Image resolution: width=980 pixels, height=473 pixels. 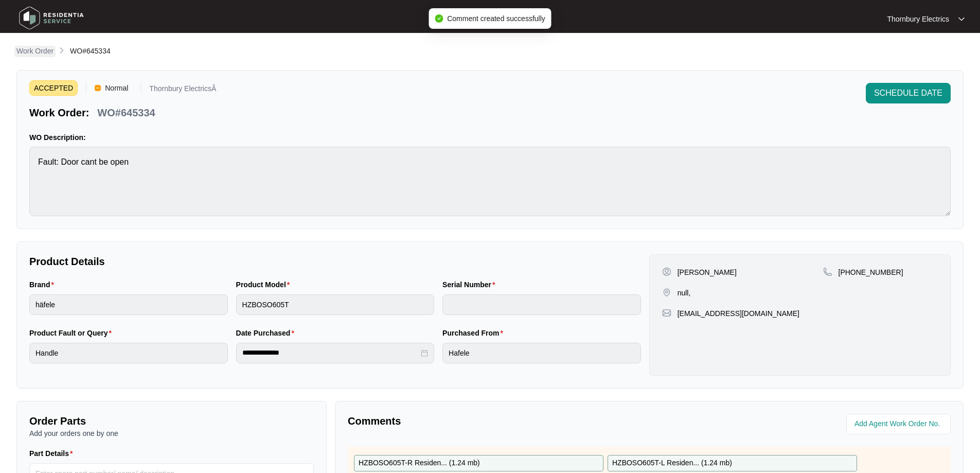 What do you see at coordinates (961, 19) in the screenshot?
I see `img: dropdown arrow` at bounding box center [961, 19].